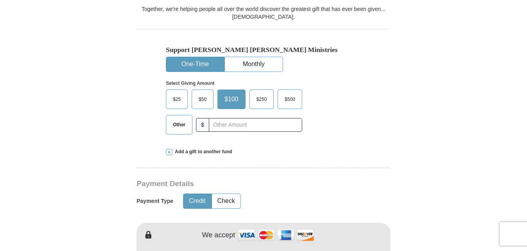 This screenshot has height=251, width=527. I want to click on span: $100, so click(232, 99).